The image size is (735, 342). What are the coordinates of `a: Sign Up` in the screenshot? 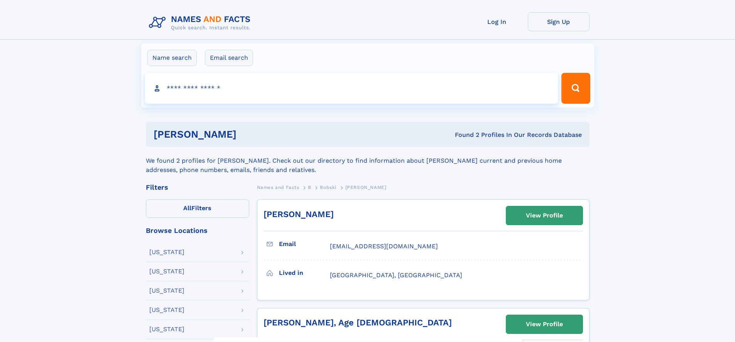 It's located at (559, 22).